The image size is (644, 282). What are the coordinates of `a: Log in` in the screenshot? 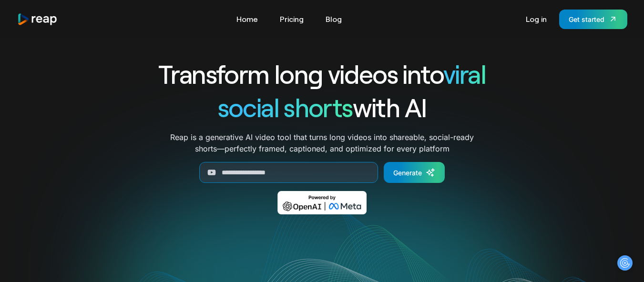 It's located at (536, 19).